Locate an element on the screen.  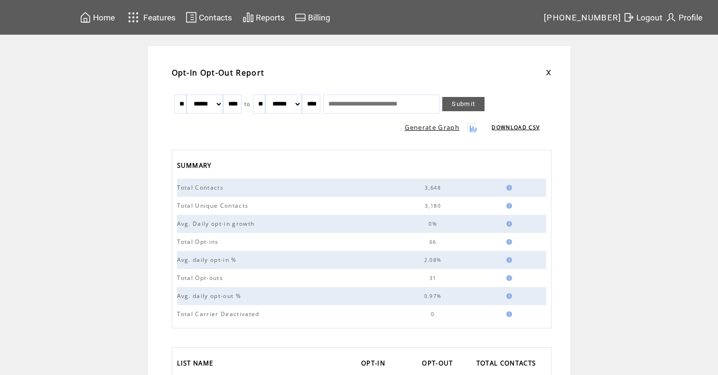
a: Profile is located at coordinates (684, 17).